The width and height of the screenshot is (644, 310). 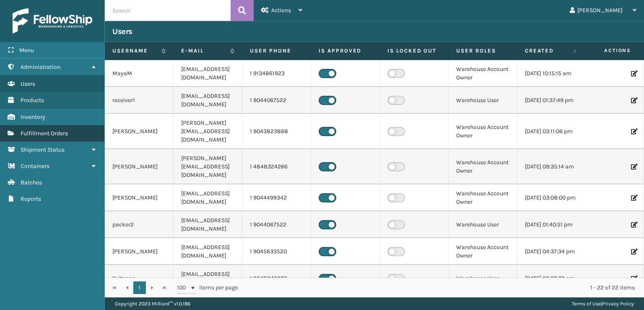 I want to click on span: Inventory, so click(x=33, y=117).